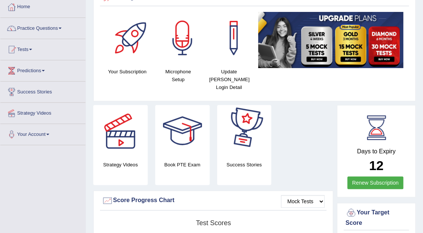 This screenshot has width=423, height=233. I want to click on a: Predictions, so click(43, 70).